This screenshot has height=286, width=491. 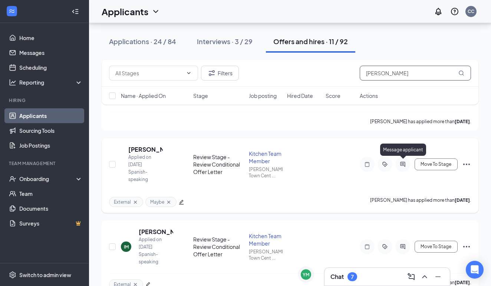 I want to click on h1: Applicants, so click(x=125, y=12).